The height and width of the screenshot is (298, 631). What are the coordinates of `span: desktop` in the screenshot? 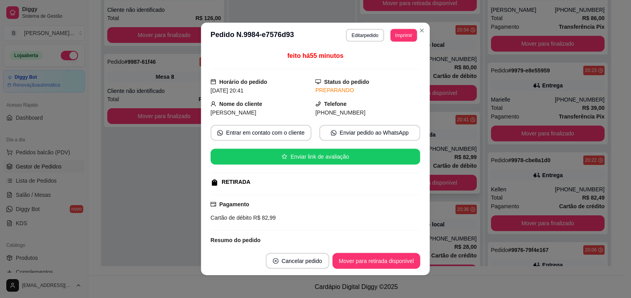 It's located at (318, 82).